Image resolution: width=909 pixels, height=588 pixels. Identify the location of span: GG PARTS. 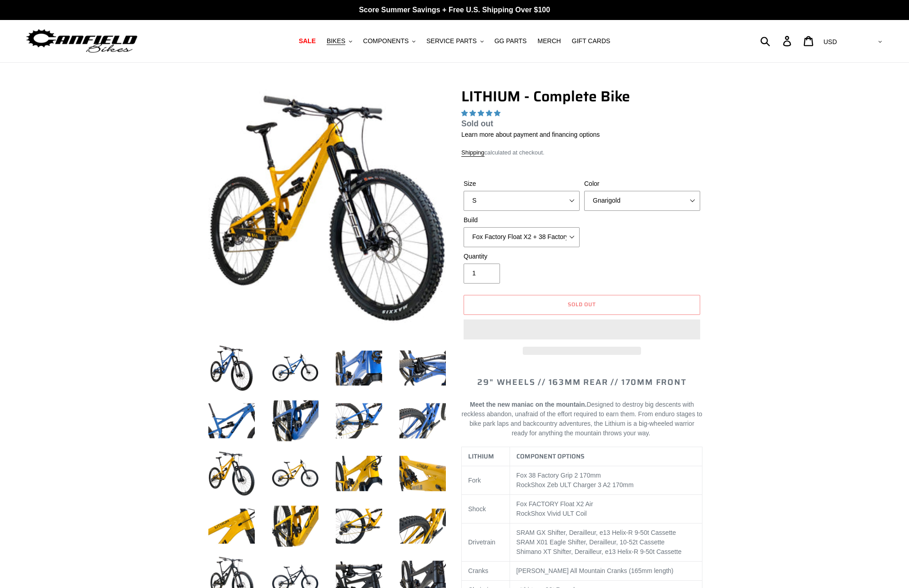
(510, 40).